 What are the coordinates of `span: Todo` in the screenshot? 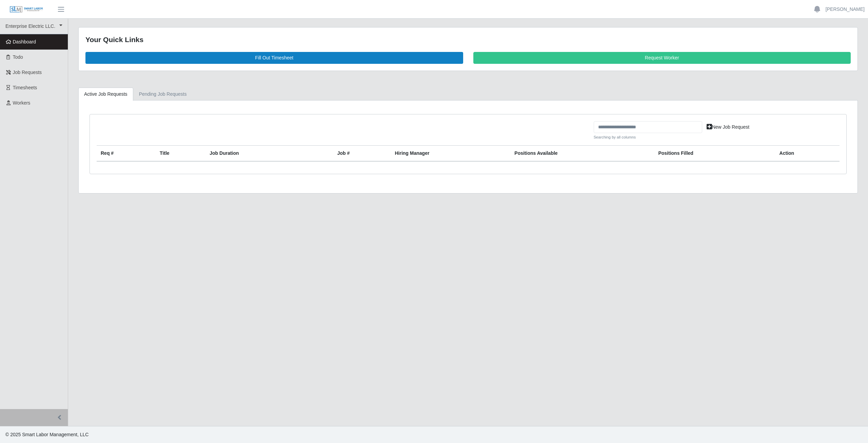 It's located at (18, 57).